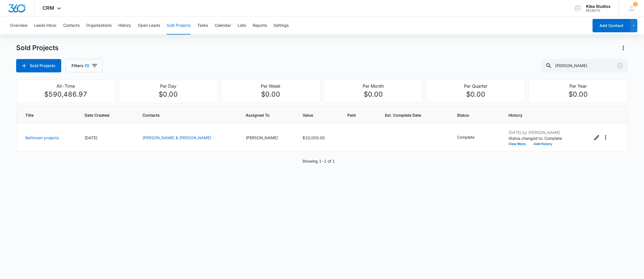 The width and height of the screenshot is (644, 279). What do you see at coordinates (355, 115) in the screenshot?
I see `span: Paid` at bounding box center [355, 115].